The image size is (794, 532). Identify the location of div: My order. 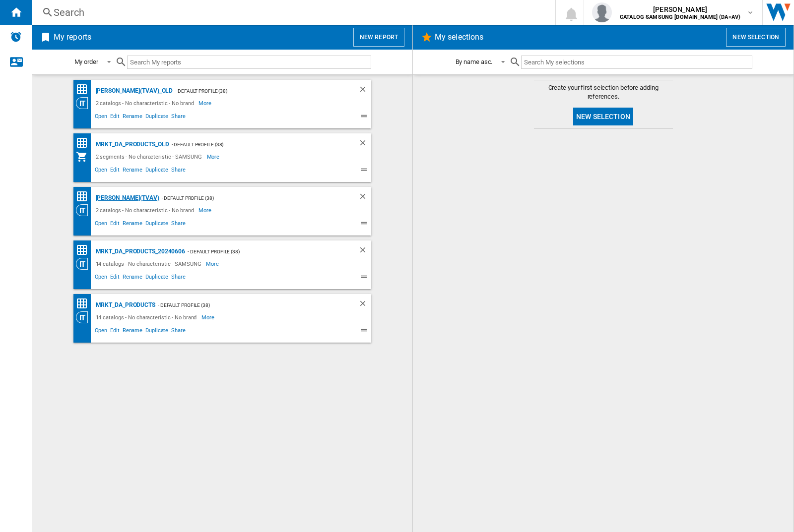
(86, 61).